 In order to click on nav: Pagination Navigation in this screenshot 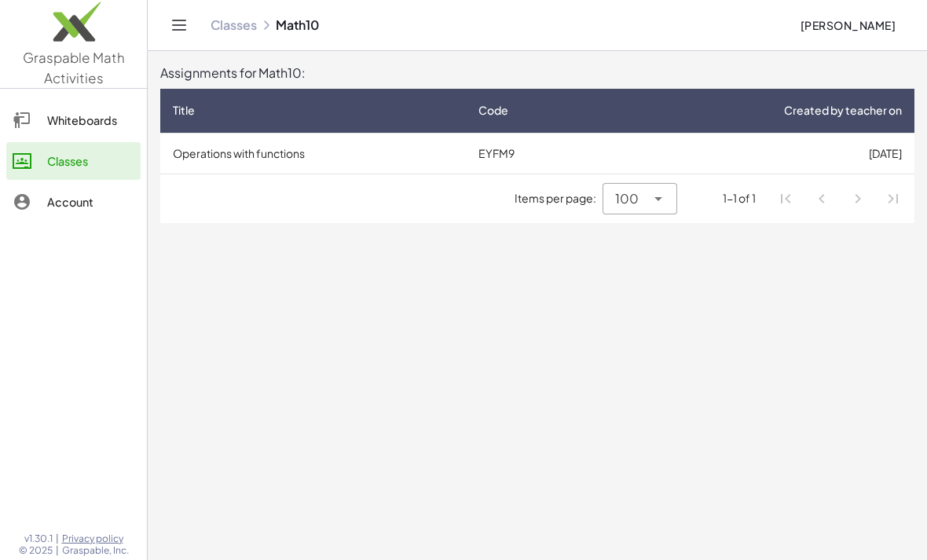, I will do `click(840, 199)`.